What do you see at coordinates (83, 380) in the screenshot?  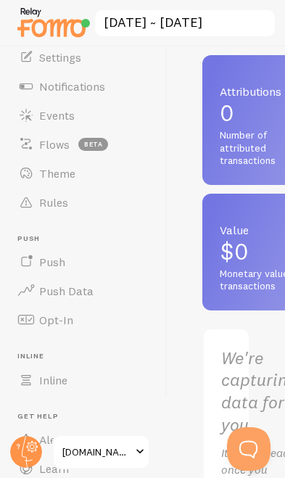 I see `a: Inline` at bounding box center [83, 380].